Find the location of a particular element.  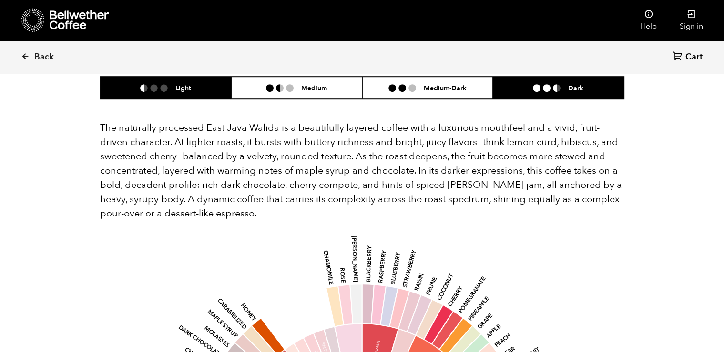

a: Cart is located at coordinates (688, 57).